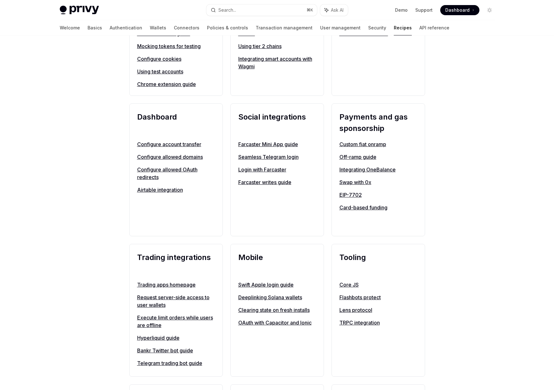 This screenshot has height=390, width=554. I want to click on a: Dashboard, so click(460, 10).